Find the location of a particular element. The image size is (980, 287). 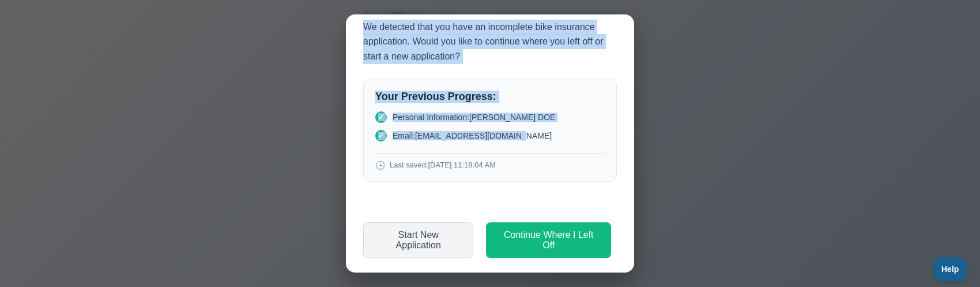

h3: Your Previous Progress: is located at coordinates (490, 96).